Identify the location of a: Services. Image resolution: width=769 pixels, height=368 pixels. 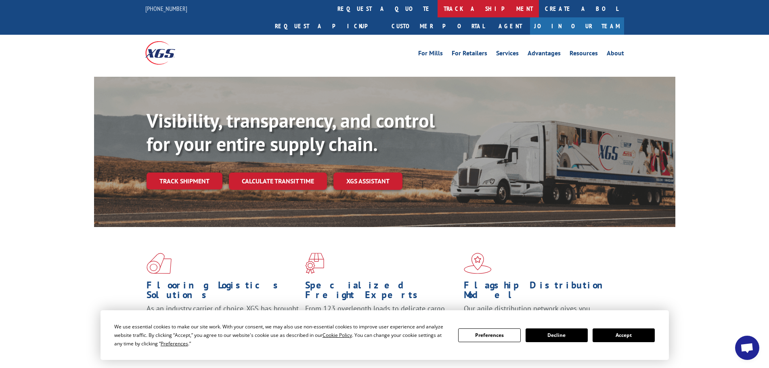
(508, 55).